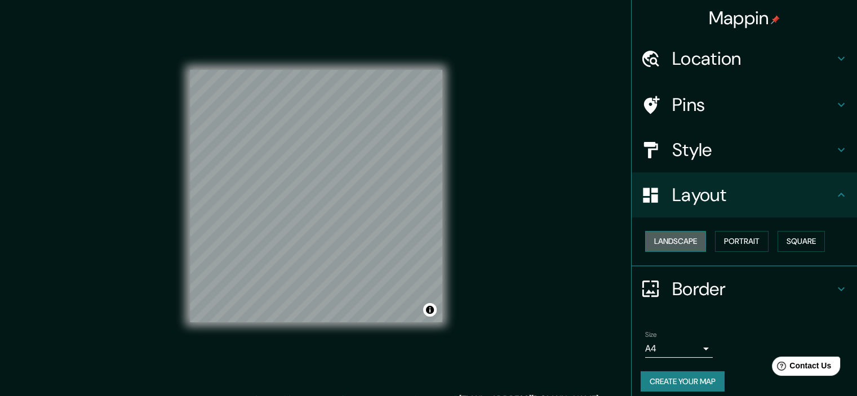  What do you see at coordinates (754, 150) in the screenshot?
I see `h4: Style` at bounding box center [754, 150].